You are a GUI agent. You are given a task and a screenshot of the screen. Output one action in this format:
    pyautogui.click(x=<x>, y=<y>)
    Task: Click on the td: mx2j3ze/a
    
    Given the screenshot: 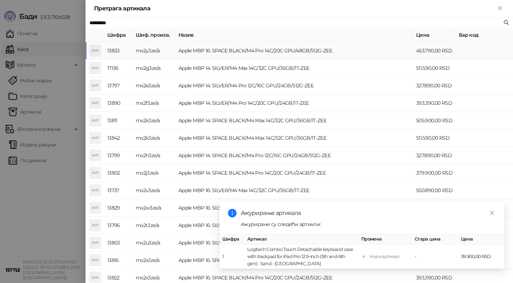 What is the action you would take?
    pyautogui.click(x=154, y=173)
    